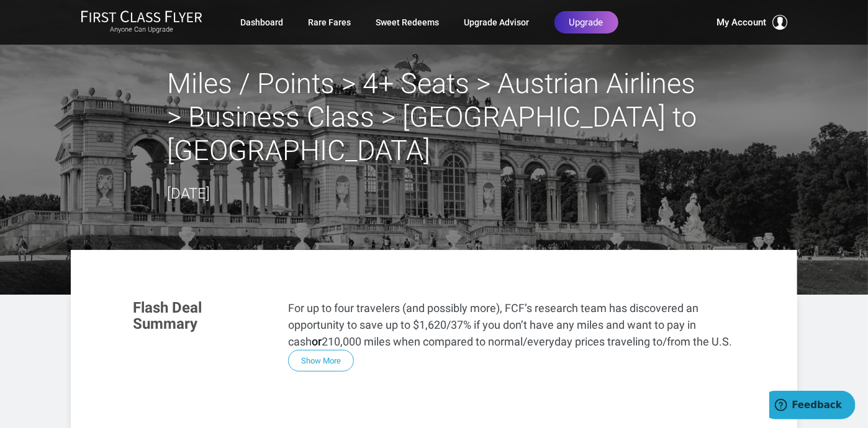 The width and height of the screenshot is (868, 428). Describe the element at coordinates (201, 316) in the screenshot. I see `h3: Flash Deal Summary` at that location.